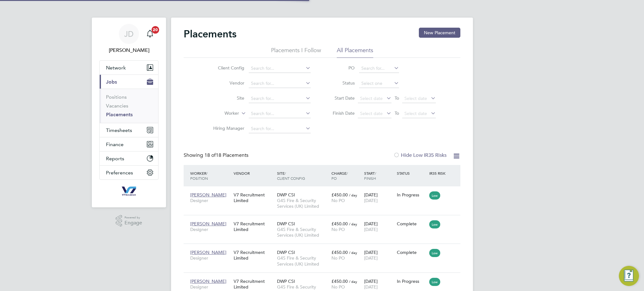  What do you see at coordinates (346, 175) in the screenshot?
I see `div: Charge` at bounding box center [346, 175].